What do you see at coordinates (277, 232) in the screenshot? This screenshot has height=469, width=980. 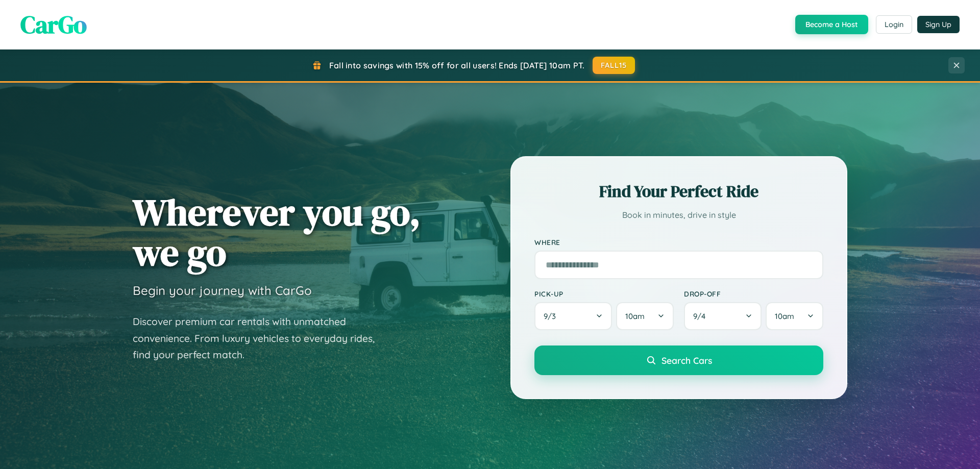 I see `h1: Wherever you go, we go` at bounding box center [277, 232].